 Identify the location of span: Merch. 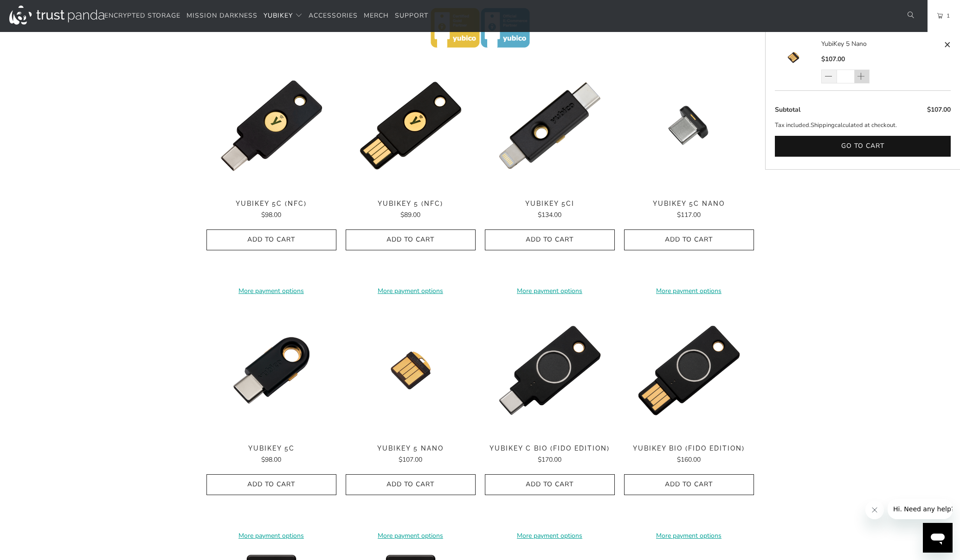
(376, 15).